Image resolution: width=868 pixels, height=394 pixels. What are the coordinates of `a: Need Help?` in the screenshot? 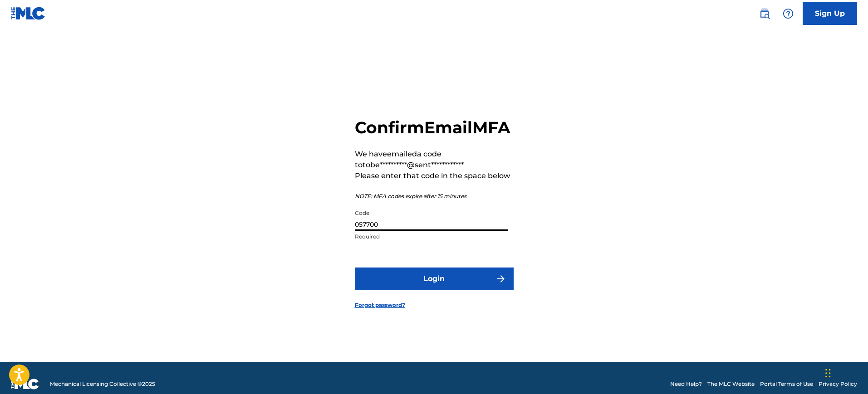 It's located at (686, 384).